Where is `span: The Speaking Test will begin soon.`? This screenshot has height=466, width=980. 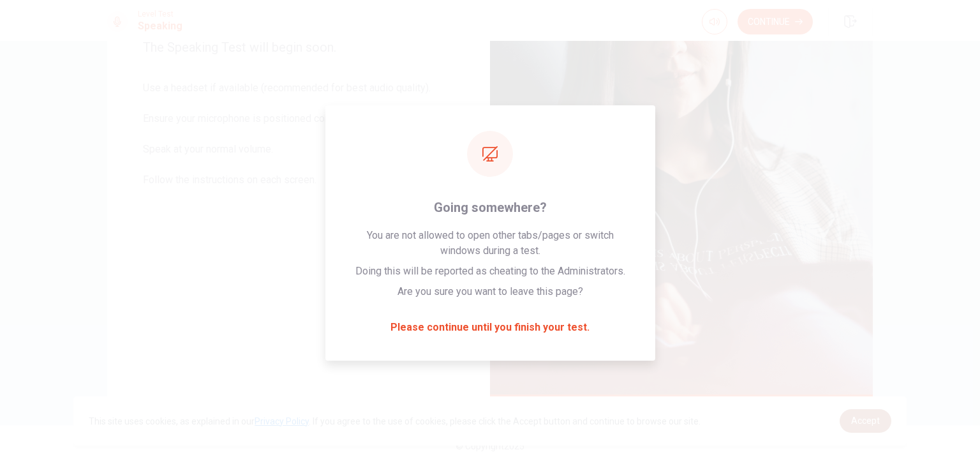
span: The Speaking Test will begin soon. is located at coordinates (299, 47).